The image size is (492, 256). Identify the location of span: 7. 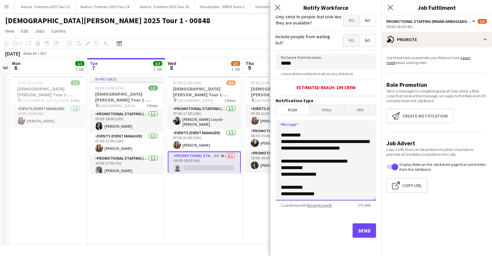
(93, 67).